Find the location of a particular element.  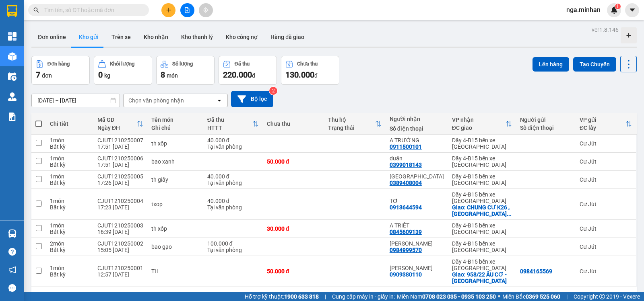

button: Kho công nợ is located at coordinates (242, 37).